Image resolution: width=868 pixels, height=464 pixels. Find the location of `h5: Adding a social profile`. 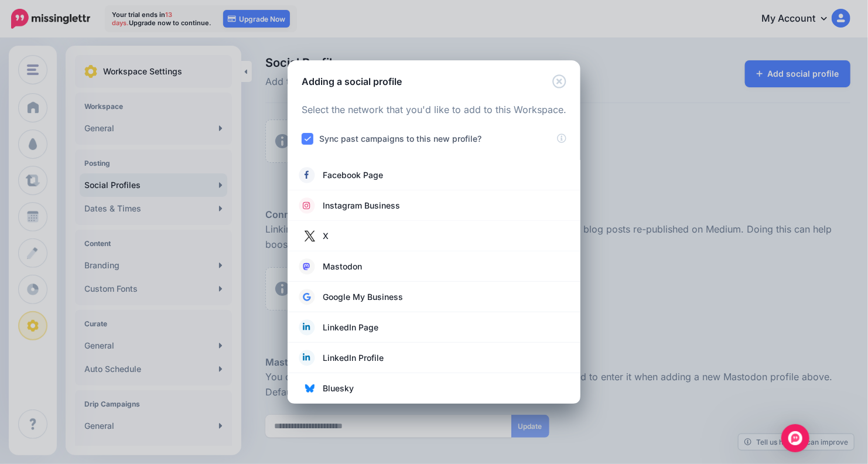

h5: Adding a social profile is located at coordinates (352, 82).